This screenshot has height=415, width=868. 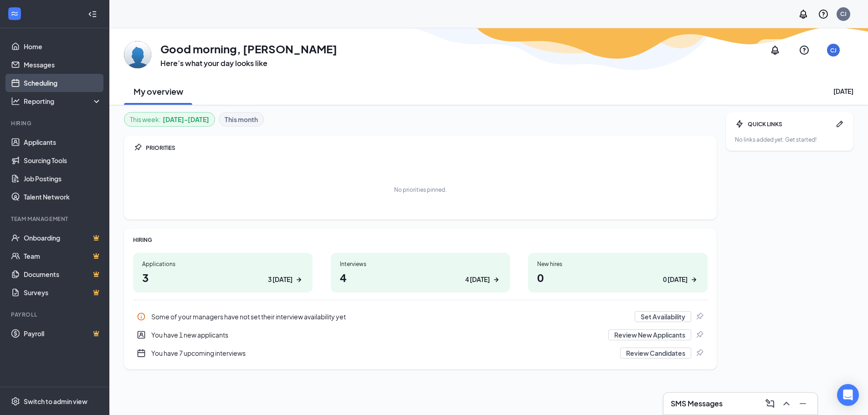 I want to click on button: Set Availability, so click(x=663, y=317).